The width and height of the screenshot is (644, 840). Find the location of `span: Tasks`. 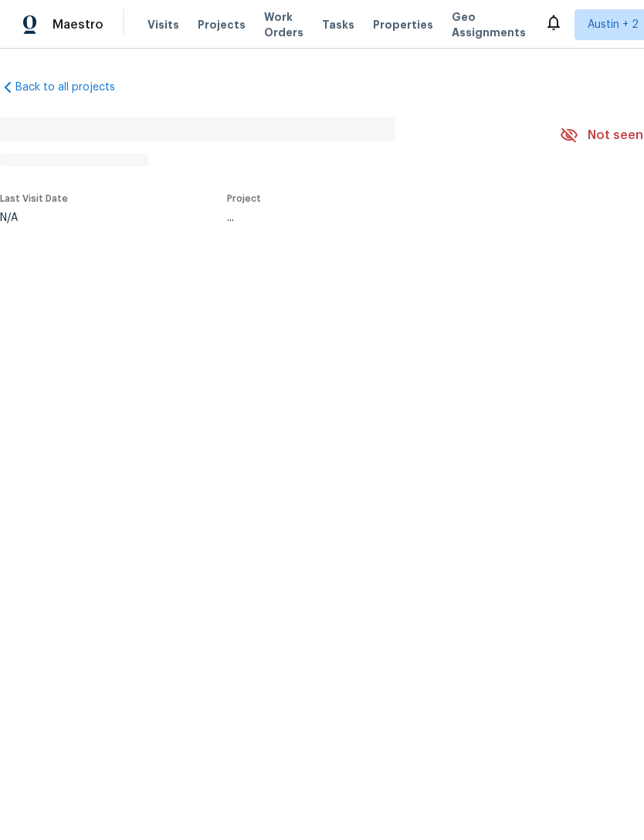

span: Tasks is located at coordinates (338, 25).